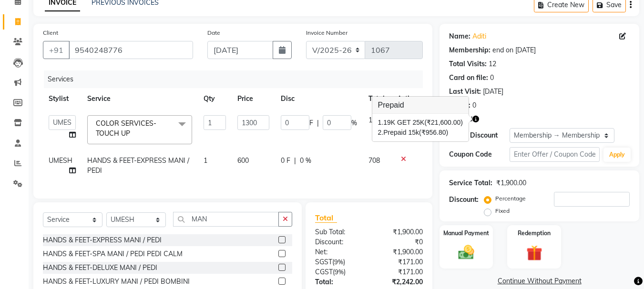  I want to click on div: HANDS & FEET-EXPRESS MANI / PEDI, so click(102, 240).